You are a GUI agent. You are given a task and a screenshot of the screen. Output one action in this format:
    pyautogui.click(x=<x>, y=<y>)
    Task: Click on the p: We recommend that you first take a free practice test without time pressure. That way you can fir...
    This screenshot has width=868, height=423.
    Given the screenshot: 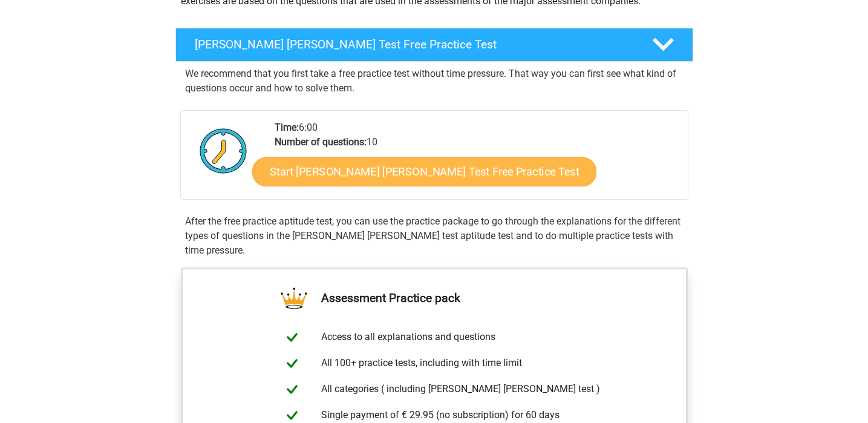 What is the action you would take?
    pyautogui.click(x=434, y=81)
    